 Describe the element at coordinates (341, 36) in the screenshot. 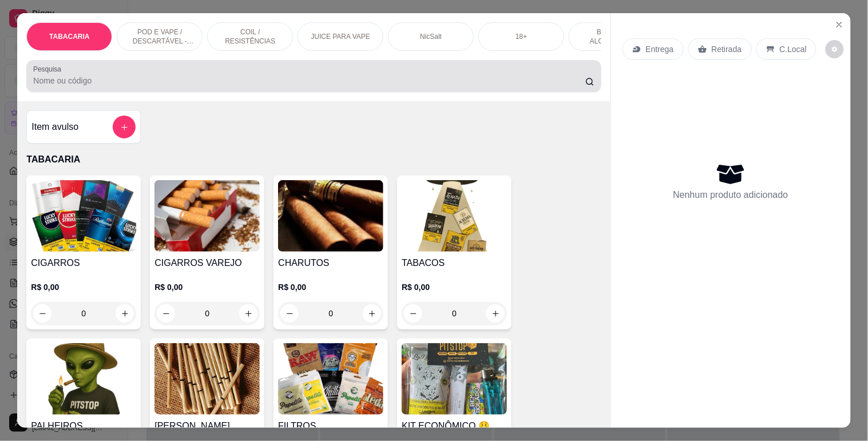

I see `p: JUICE PARA VAPE` at that location.